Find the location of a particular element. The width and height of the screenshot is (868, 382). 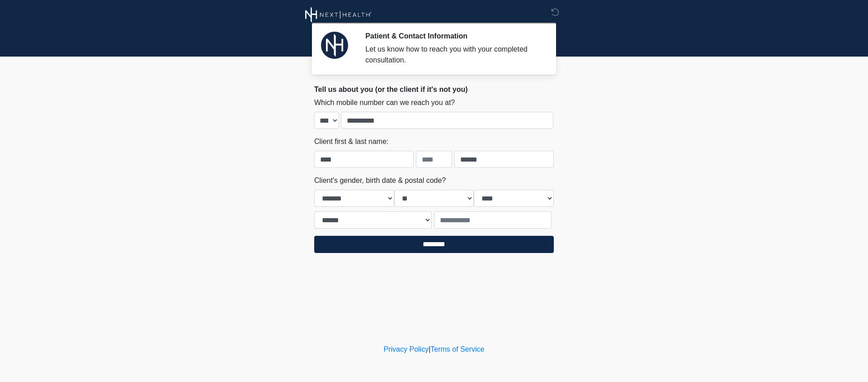

img: Agent Avatar is located at coordinates (335, 46).